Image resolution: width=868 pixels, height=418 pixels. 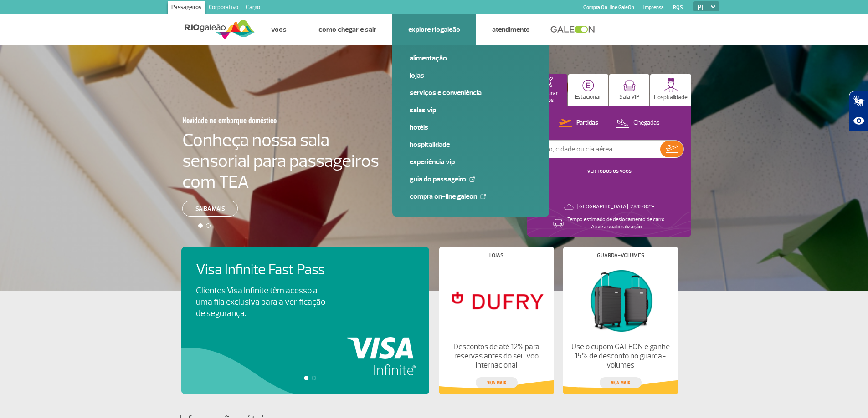 What do you see at coordinates (347, 30) in the screenshot?
I see `a: Como chegar e sair` at bounding box center [347, 30].